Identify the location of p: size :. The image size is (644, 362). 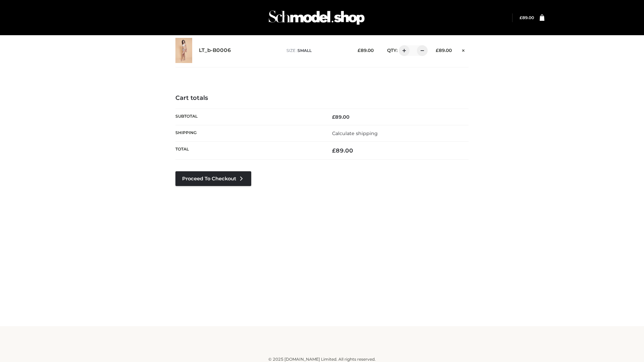
(317, 50).